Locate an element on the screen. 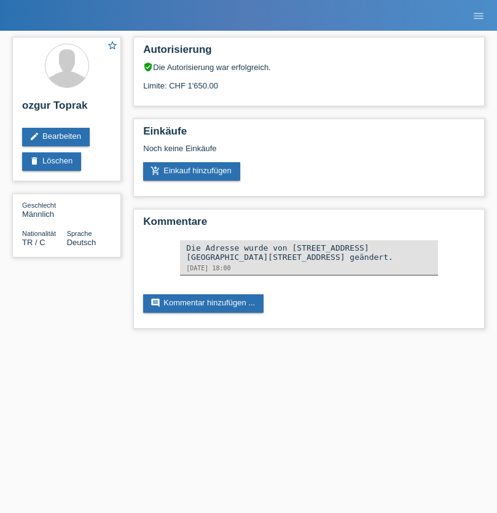 This screenshot has width=497, height=513. h2: Einkäufe is located at coordinates (309, 135).